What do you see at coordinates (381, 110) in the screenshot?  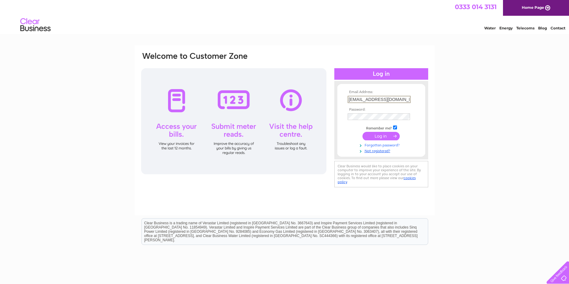 I see `th: Password:` at bounding box center [381, 110].